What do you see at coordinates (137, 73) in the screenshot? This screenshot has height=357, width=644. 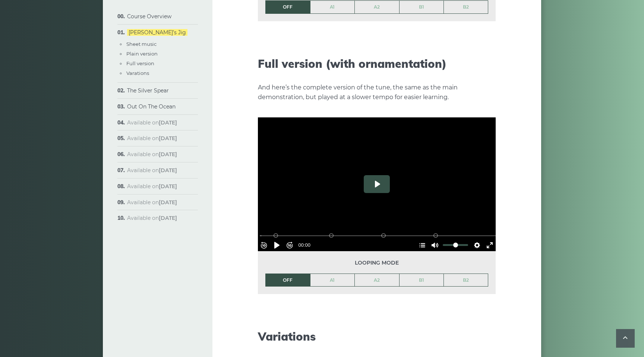 I see `a: Varations` at bounding box center [137, 73].